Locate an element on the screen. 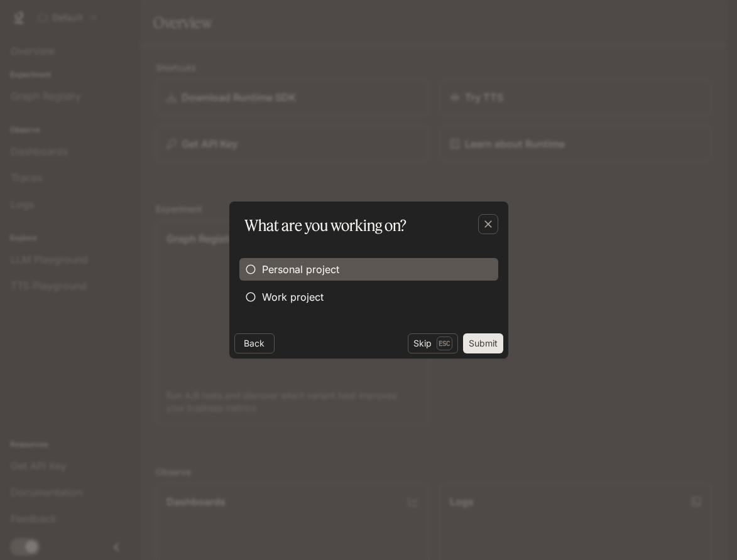  button: Back is located at coordinates (254, 344).